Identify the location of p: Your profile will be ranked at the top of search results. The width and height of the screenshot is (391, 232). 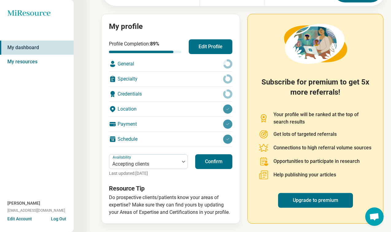
(323, 118).